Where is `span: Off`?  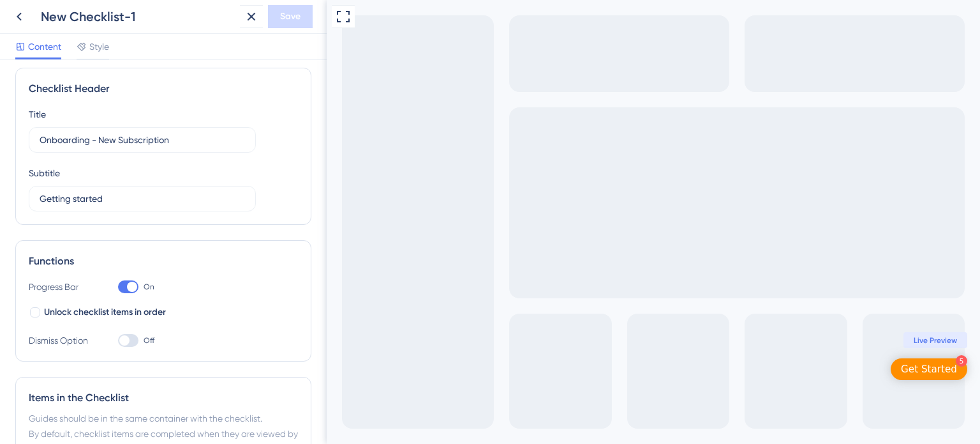 span: Off is located at coordinates (149, 340).